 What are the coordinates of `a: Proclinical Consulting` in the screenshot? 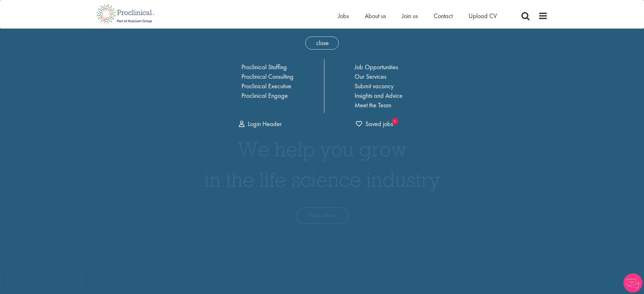 It's located at (268, 76).